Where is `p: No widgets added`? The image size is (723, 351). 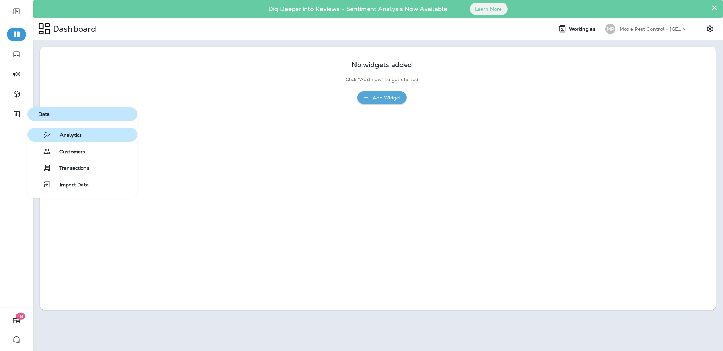
p: No widgets added is located at coordinates (382, 65).